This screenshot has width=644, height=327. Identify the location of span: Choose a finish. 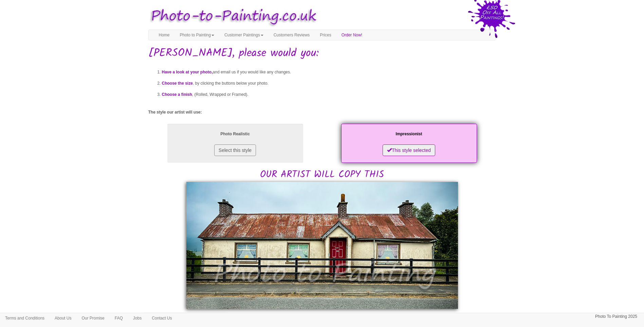
(177, 95).